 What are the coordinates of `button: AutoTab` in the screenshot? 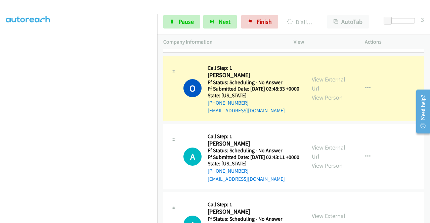 It's located at (348, 22).